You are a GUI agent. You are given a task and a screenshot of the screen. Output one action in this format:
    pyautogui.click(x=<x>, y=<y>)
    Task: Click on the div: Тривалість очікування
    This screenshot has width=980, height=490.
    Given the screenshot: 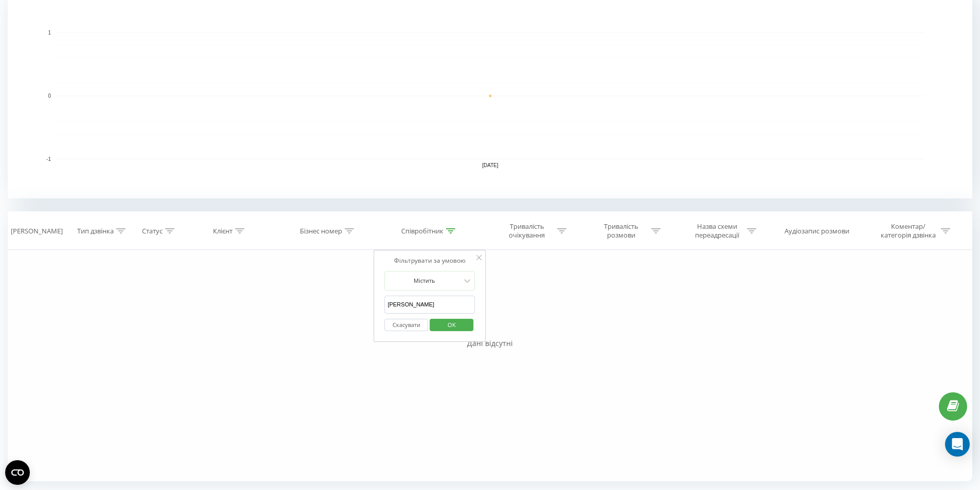 What is the action you would take?
    pyautogui.click(x=527, y=232)
    